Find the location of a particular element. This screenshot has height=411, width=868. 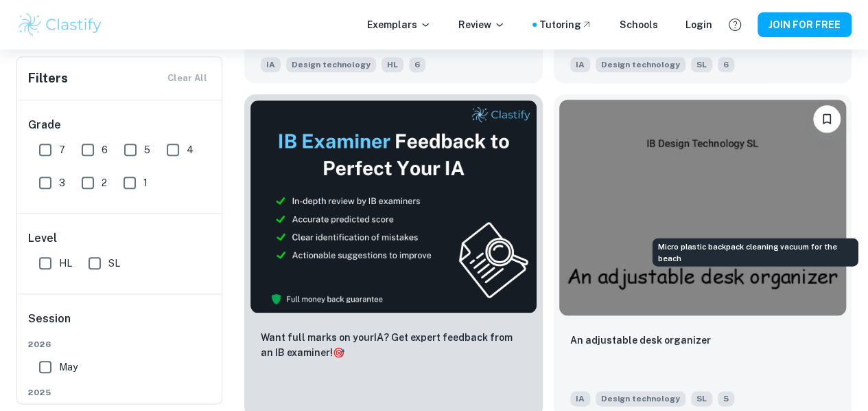

span: 2025 is located at coordinates (120, 392).